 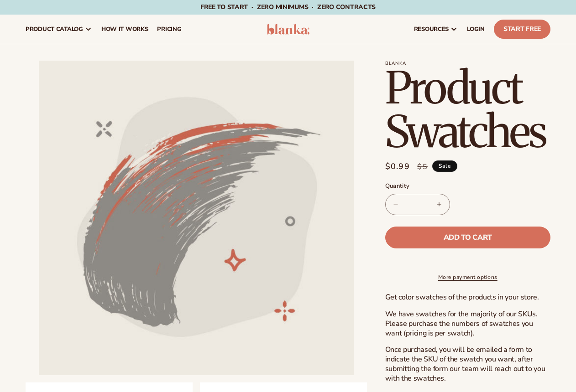 What do you see at coordinates (169, 29) in the screenshot?
I see `a: pricing` at bounding box center [169, 29].